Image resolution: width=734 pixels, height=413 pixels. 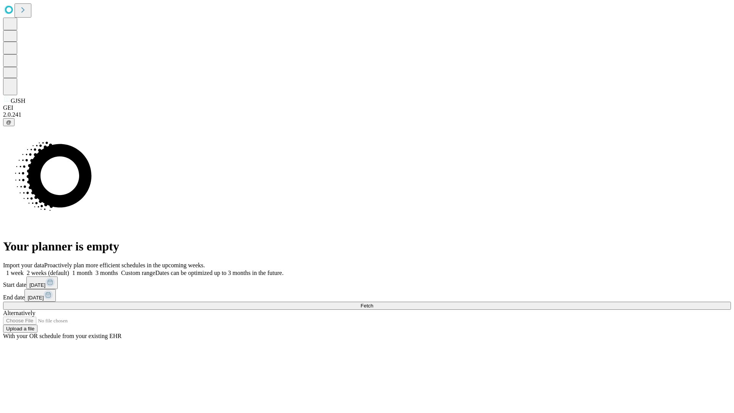 I want to click on div: End date, so click(x=367, y=295).